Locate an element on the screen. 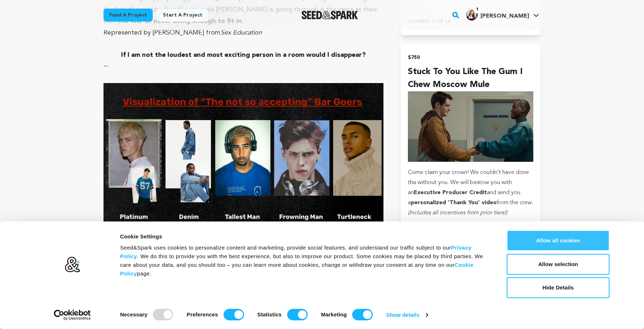  button: Hide Details is located at coordinates (558, 288).